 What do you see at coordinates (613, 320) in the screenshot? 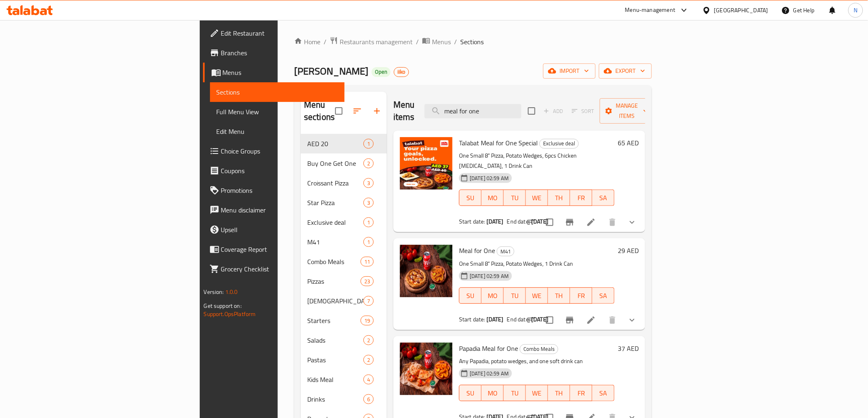
I see `button: delete` at bounding box center [613, 320].